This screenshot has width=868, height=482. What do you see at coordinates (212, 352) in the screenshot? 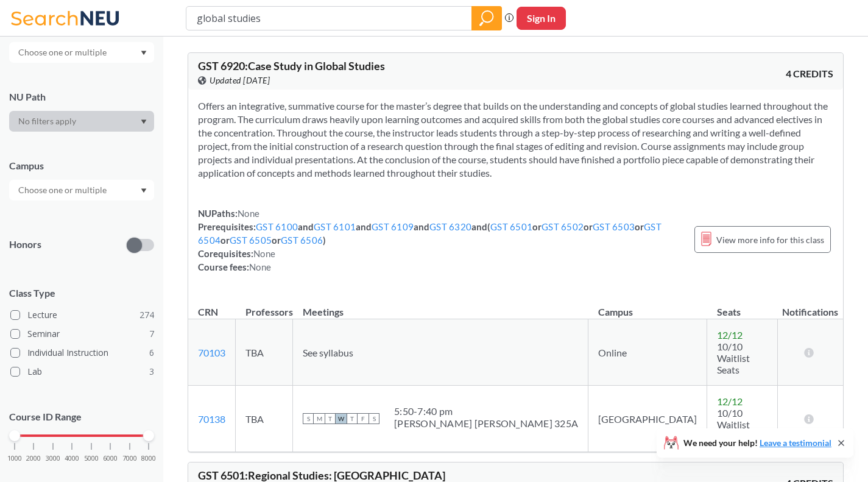
I see `a: 70103` at bounding box center [212, 352].